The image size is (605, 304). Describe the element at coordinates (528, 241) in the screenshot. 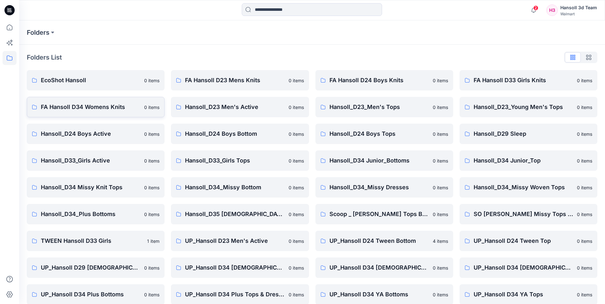

I see `a: UP_Hansoll D24 Tween Top0 items` at that location.